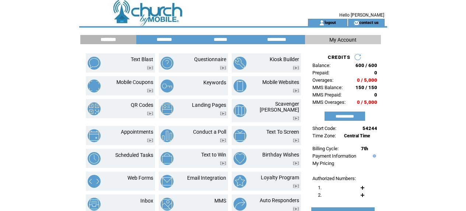  I want to click on span: 150 / 150, so click(367, 87).